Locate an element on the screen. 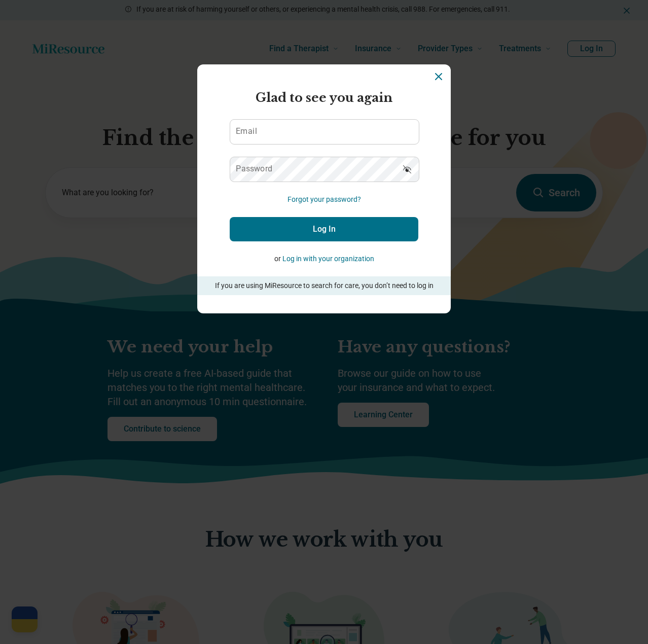 This screenshot has width=648, height=644. button: Show password is located at coordinates (407, 169).